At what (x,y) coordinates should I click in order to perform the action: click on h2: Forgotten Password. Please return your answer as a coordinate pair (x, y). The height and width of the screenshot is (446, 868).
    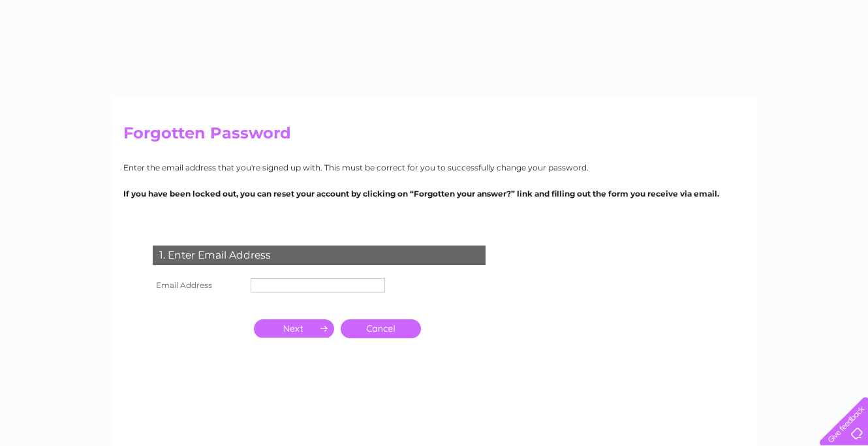
    Looking at the image, I should click on (434, 137).